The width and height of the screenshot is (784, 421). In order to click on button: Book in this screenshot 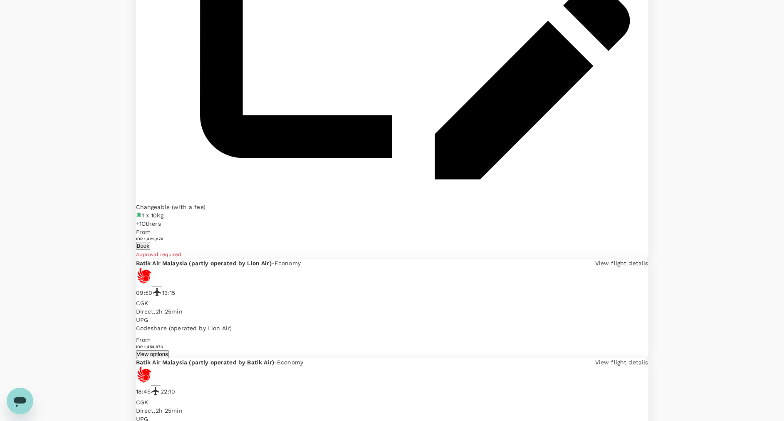, I will do `click(143, 245)`.